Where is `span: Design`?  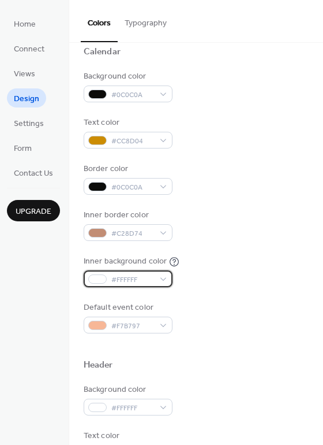
span: Design is located at coordinates (27, 99).